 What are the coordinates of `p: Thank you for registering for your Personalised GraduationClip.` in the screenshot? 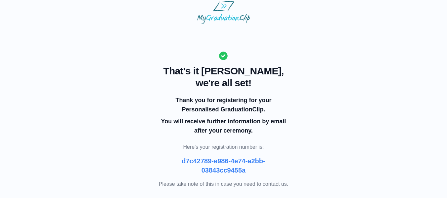 It's located at (223, 105).